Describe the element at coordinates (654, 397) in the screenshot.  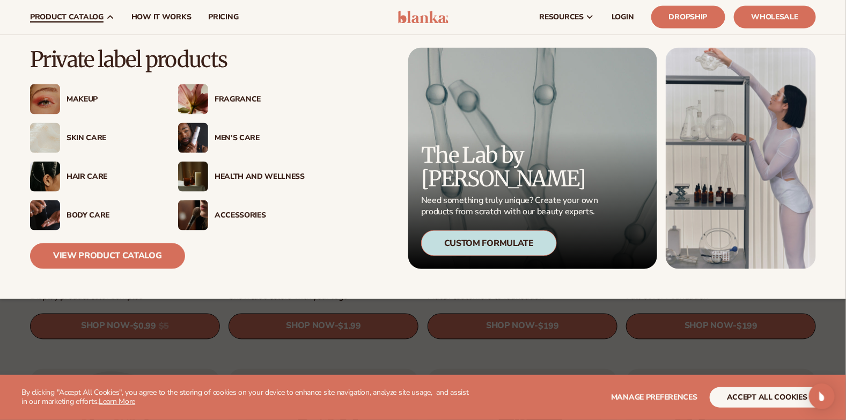
I see `span: Manage preferences` at that location.